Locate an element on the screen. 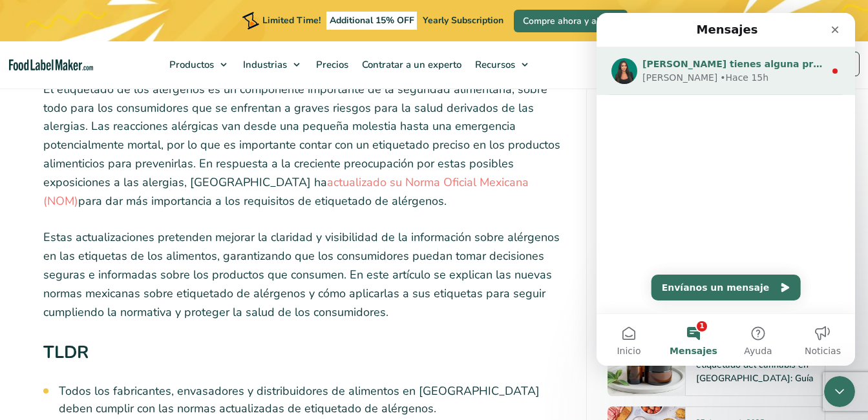 Image resolution: width=868 pixels, height=420 pixels. span: Recursos is located at coordinates (494, 64).